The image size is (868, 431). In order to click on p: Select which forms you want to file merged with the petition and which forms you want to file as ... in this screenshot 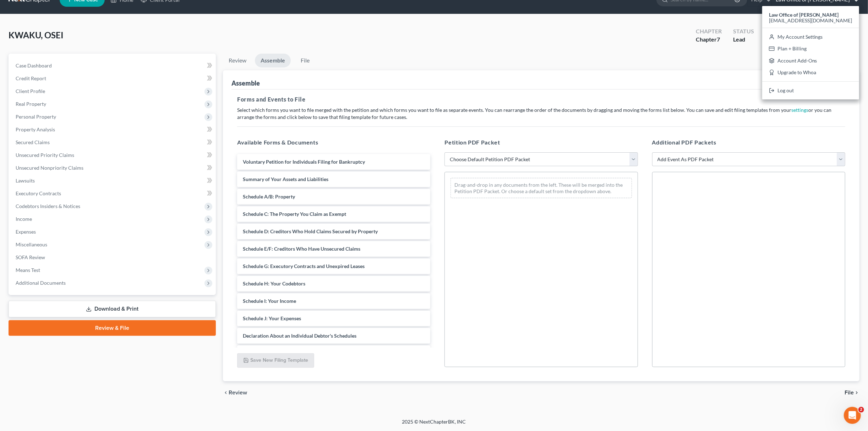, I will do `click(541, 114)`.